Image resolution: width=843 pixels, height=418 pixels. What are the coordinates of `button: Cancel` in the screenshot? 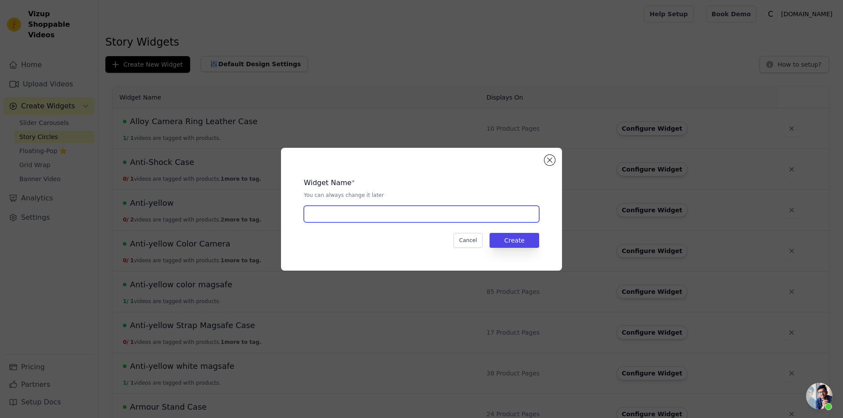 It's located at (468, 241).